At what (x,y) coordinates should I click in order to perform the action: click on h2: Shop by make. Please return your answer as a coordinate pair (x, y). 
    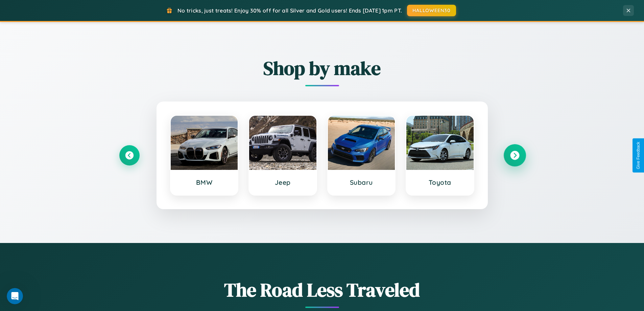
    Looking at the image, I should click on (322, 68).